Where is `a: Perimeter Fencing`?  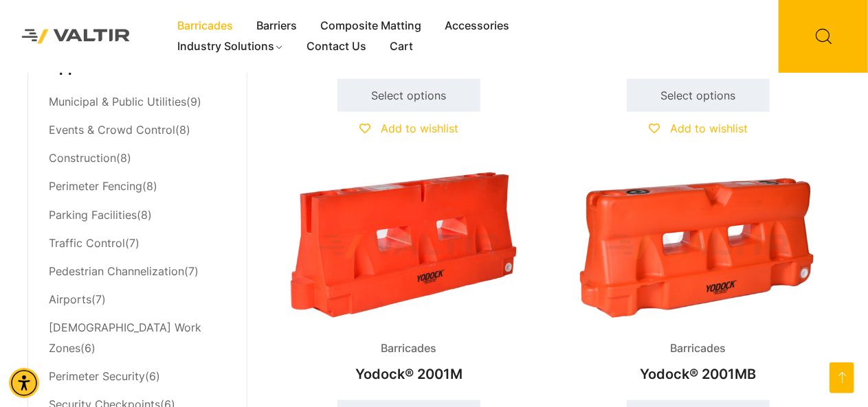 a: Perimeter Fencing is located at coordinates (95, 186).